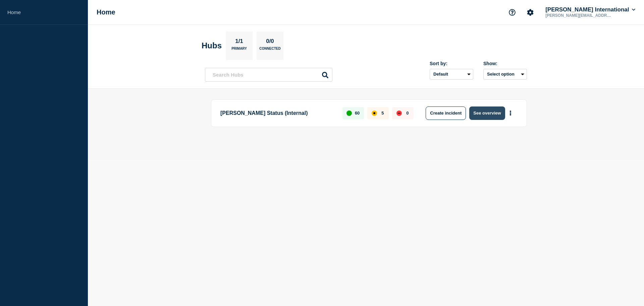 This screenshot has width=644, height=306. What do you see at coordinates (268, 75) in the screenshot?
I see `input: Search Hubs` at bounding box center [268, 75].